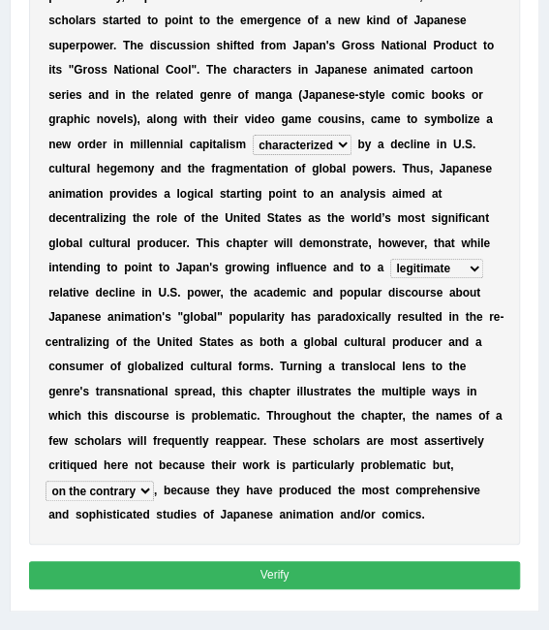  Describe the element at coordinates (450, 119) in the screenshot. I see `b: b` at that location.